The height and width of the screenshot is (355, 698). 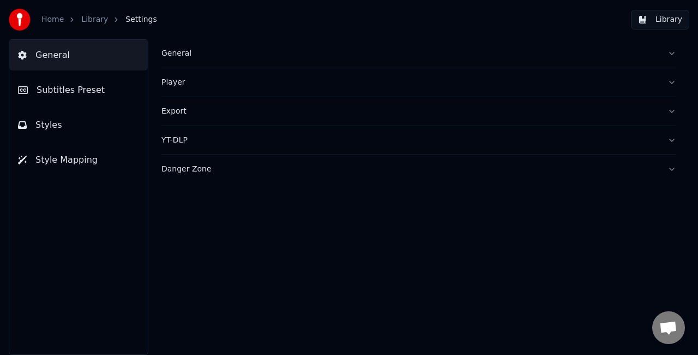 What do you see at coordinates (410, 169) in the screenshot?
I see `div: Danger Zone` at bounding box center [410, 169].